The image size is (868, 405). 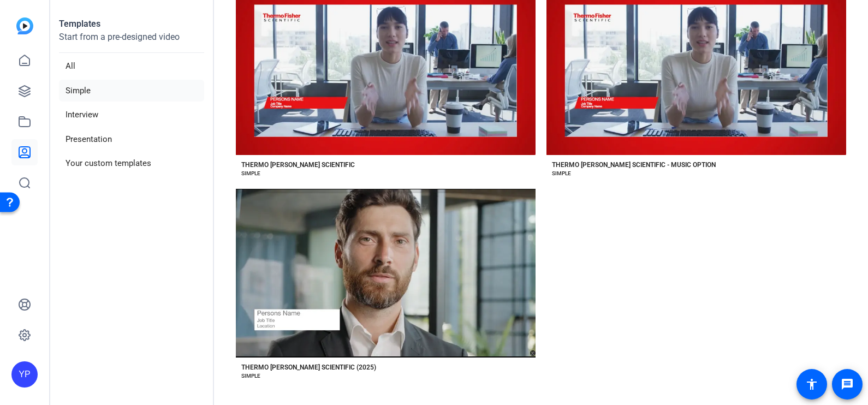 What do you see at coordinates (131, 163) in the screenshot?
I see `li: Your custom templates` at bounding box center [131, 163].